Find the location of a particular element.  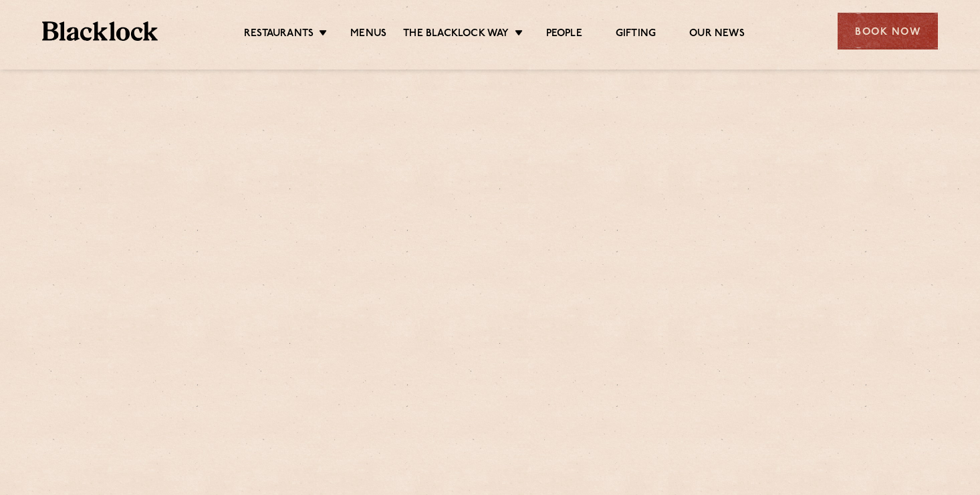

a: Menus is located at coordinates (368, 35).